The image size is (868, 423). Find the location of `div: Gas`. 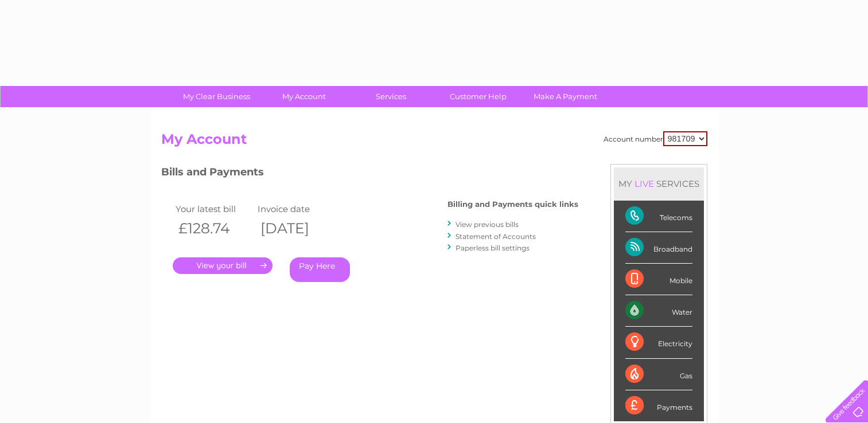

div: Gas is located at coordinates (658, 374).